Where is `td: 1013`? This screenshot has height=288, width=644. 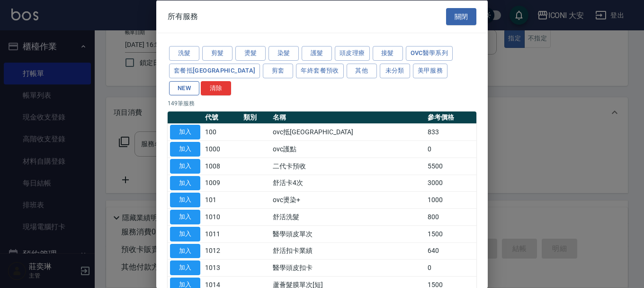 td: 1013 is located at coordinates (221, 267).